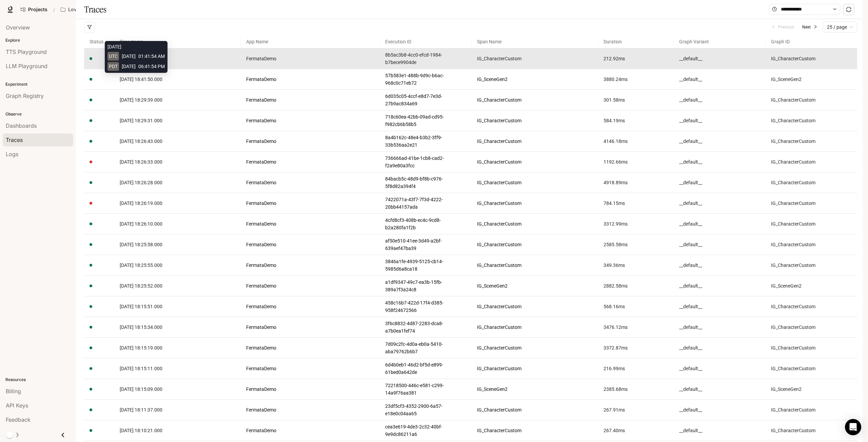 Image resolution: width=868 pixels, height=442 pixels. What do you see at coordinates (426, 120) in the screenshot?
I see `a: 718c60ea-42bb-09ad-cd95-f982cb6b58b5` at bounding box center [426, 120].